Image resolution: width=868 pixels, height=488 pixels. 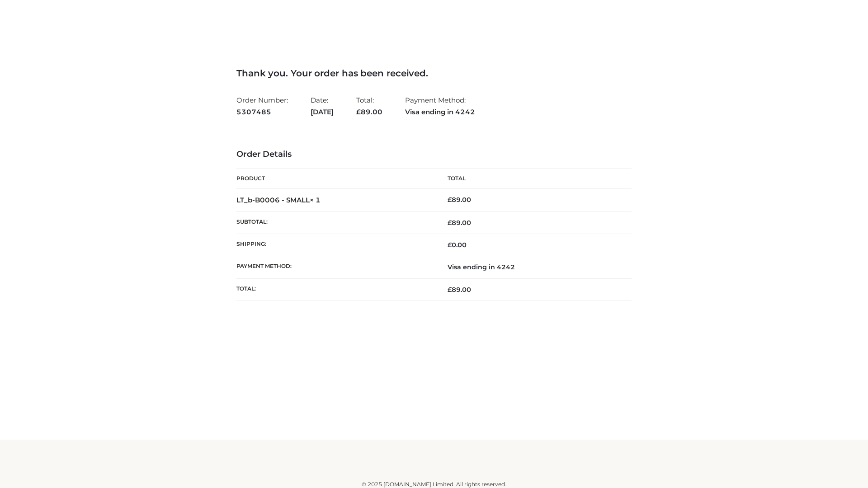 I want to click on th: Subtotal:, so click(x=334, y=222).